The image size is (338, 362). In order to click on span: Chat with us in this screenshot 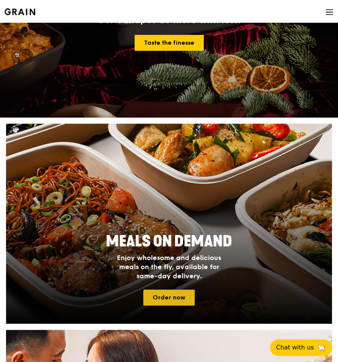, I will do `click(295, 347)`.